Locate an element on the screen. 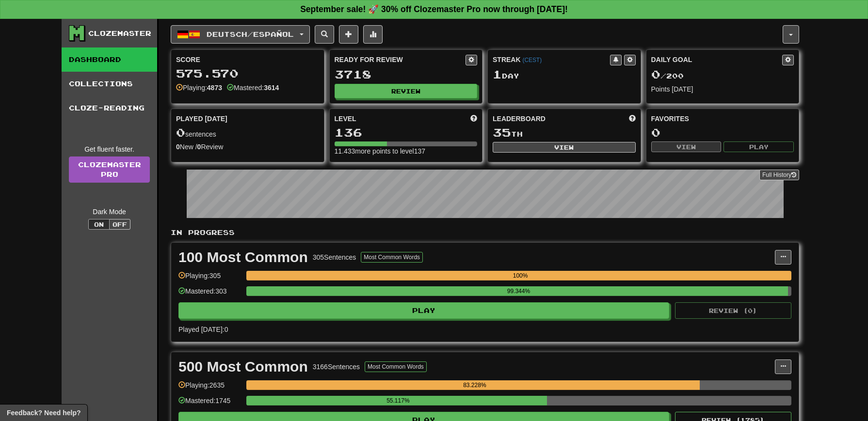 This screenshot has height=421, width=868. span: Open feedback widget is located at coordinates (43, 413).